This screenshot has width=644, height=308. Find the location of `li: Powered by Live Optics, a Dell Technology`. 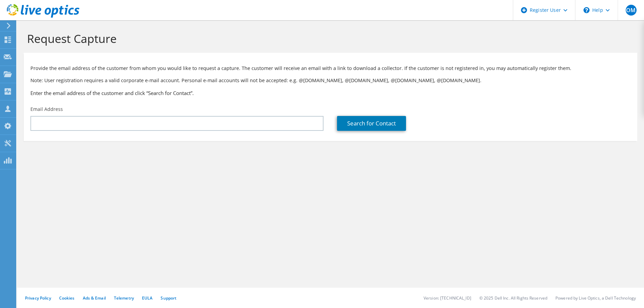

li: Powered by Live Optics, a Dell Technology is located at coordinates (596, 298).